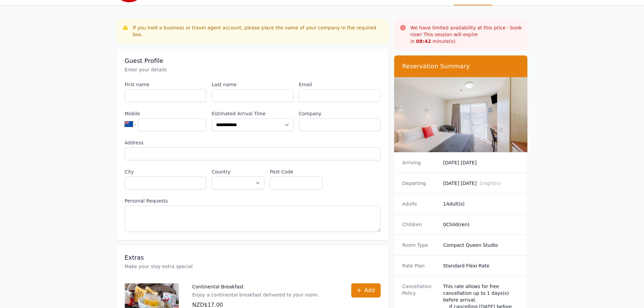 The height and width of the screenshot is (308, 644). I want to click on label: City, so click(165, 171).